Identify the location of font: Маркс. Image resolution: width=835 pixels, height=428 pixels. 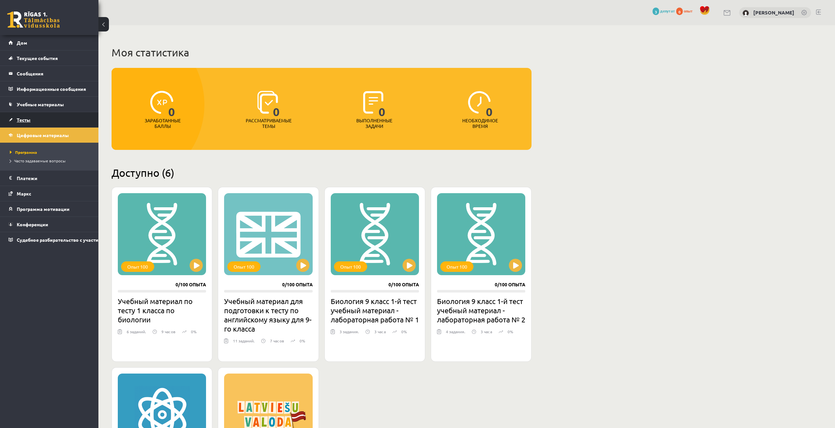
(24, 194).